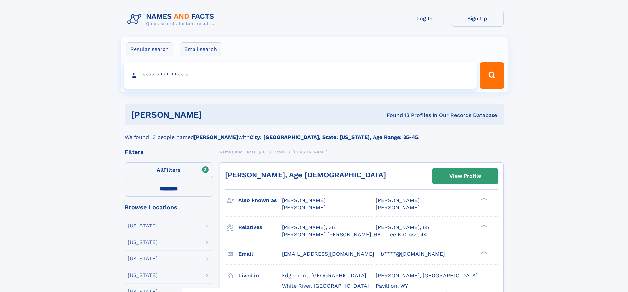 The height and width of the screenshot is (292, 628). Describe the element at coordinates (169, 170) in the screenshot. I see `label: Filters` at that location.